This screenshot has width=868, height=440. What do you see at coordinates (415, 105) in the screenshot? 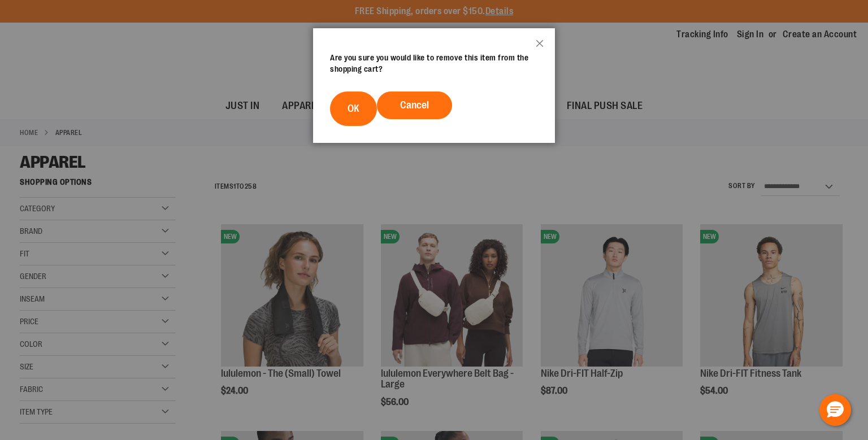
I see `span: Cancel` at bounding box center [415, 105].